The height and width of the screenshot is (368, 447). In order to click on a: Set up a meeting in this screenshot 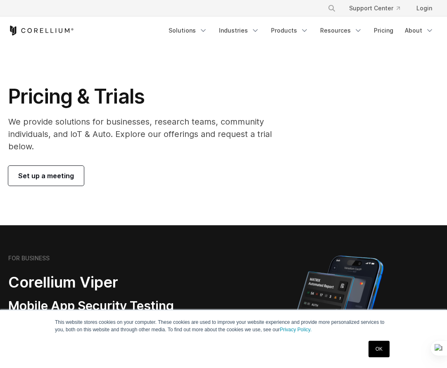, I will do `click(46, 176)`.